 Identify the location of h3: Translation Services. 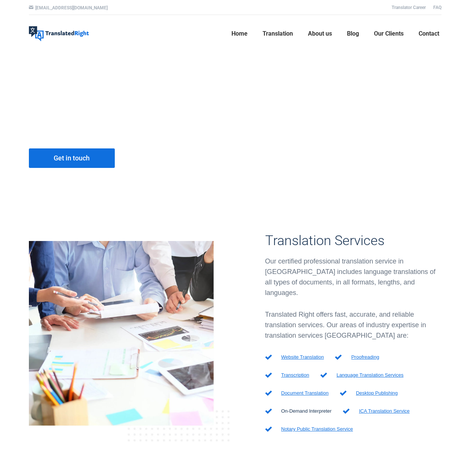
(353, 241).